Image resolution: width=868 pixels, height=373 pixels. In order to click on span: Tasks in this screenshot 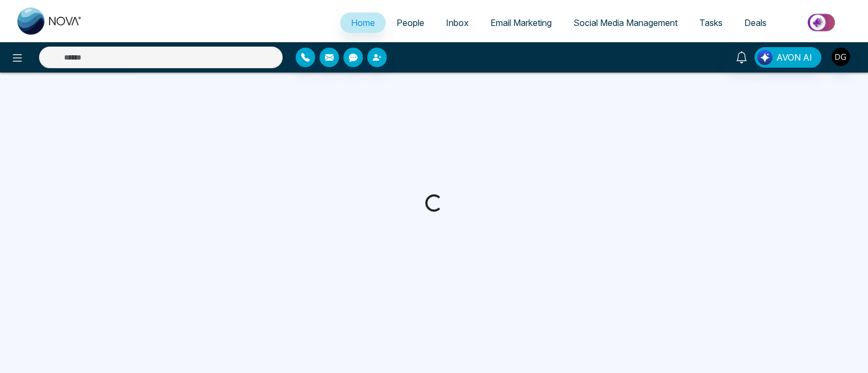, I will do `click(710, 23)`.